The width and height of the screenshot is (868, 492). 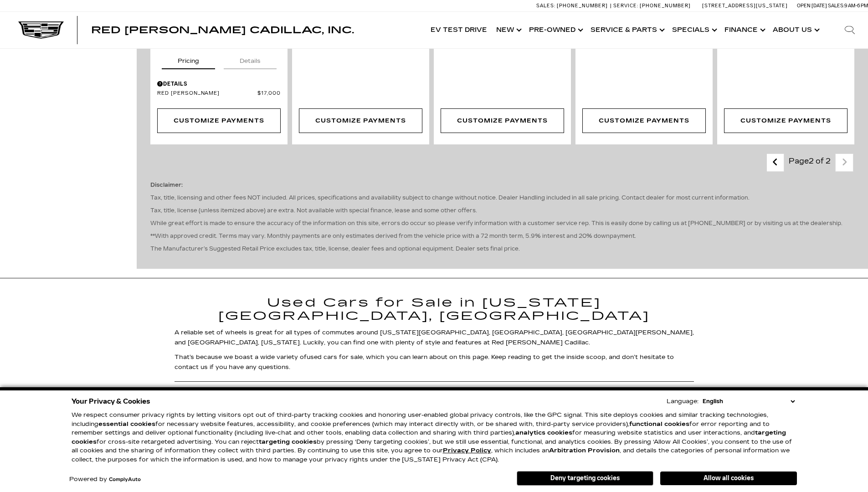 I want to click on strong: analytics cookies, so click(x=544, y=433).